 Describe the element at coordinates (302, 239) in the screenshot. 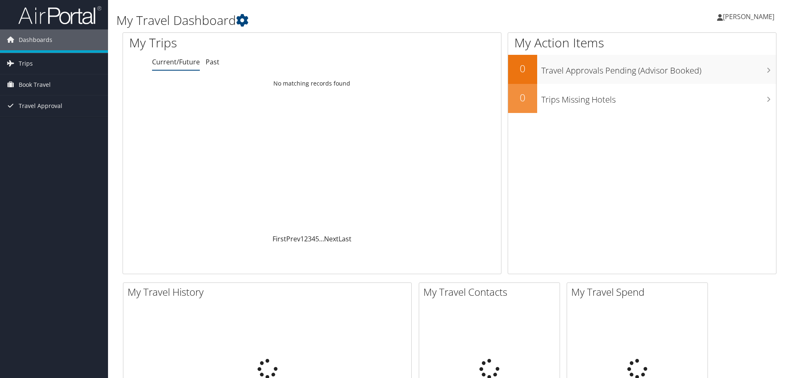

I see `a: 1` at that location.